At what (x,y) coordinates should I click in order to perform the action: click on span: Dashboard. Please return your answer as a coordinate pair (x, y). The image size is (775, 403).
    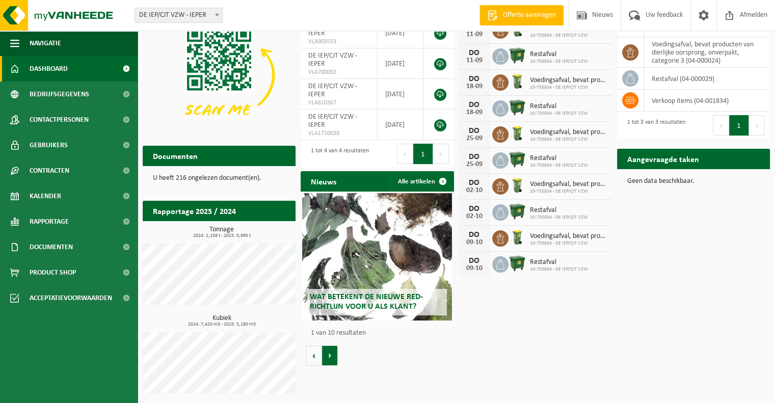
    Looking at the image, I should click on (48, 69).